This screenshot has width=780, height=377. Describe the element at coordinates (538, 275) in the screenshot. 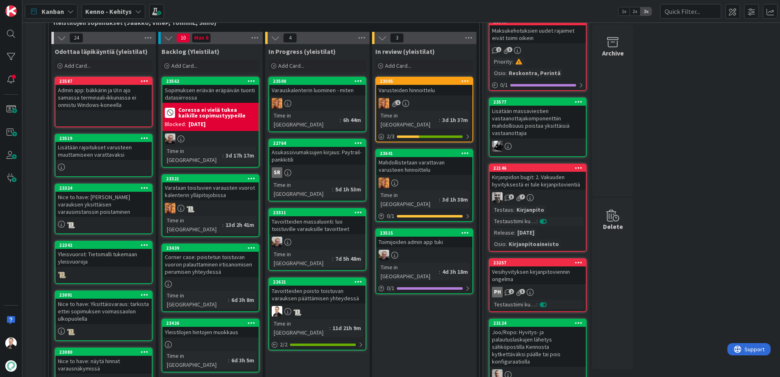

I see `div: Vesihyvityksen kirjanpitoviennin ongelma` at that location.